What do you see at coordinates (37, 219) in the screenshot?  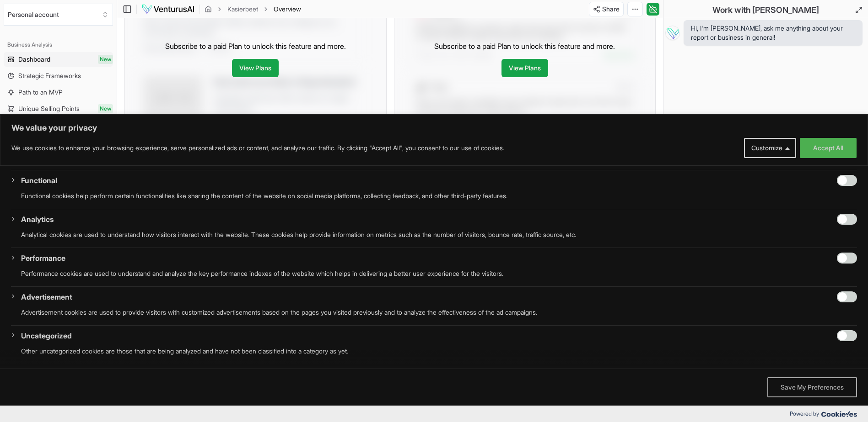 I see `button: Analytics` at bounding box center [37, 219].